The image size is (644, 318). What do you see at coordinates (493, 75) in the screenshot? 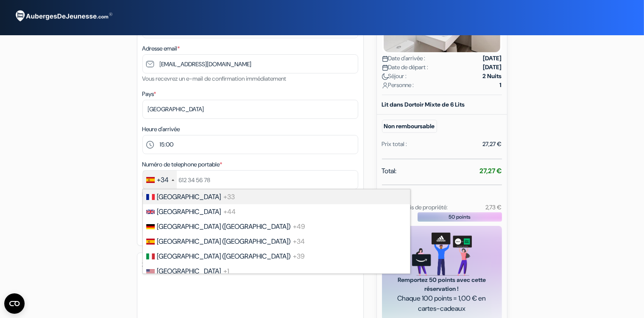
I see `strong: 2 Nuits` at bounding box center [493, 75].